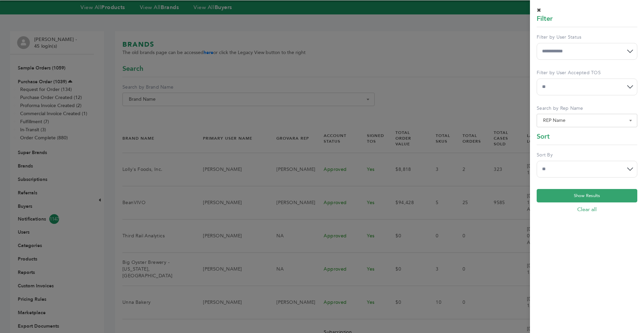 This screenshot has width=644, height=333. I want to click on span: REP Name, so click(587, 121).